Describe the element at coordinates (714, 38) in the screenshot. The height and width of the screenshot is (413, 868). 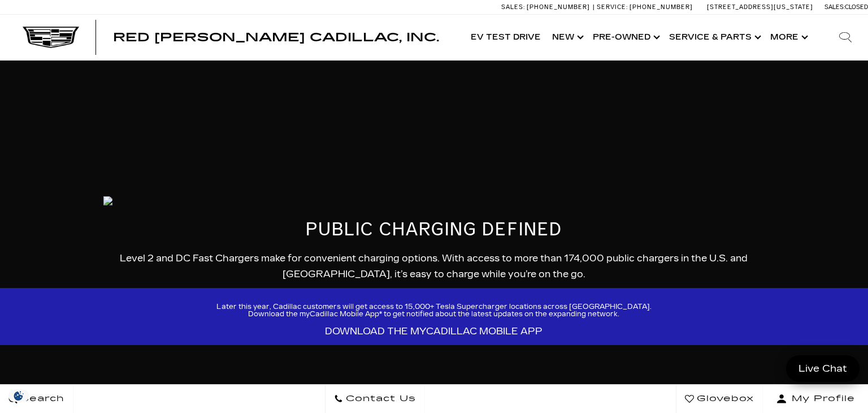
I see `a: Service & Parts` at that location.